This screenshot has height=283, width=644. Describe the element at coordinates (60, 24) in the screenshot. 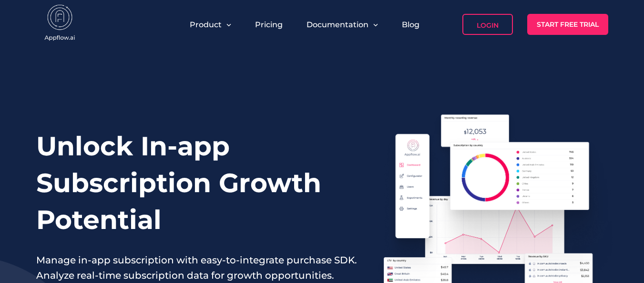

I see `img: appflow.ai-logo` at that location.